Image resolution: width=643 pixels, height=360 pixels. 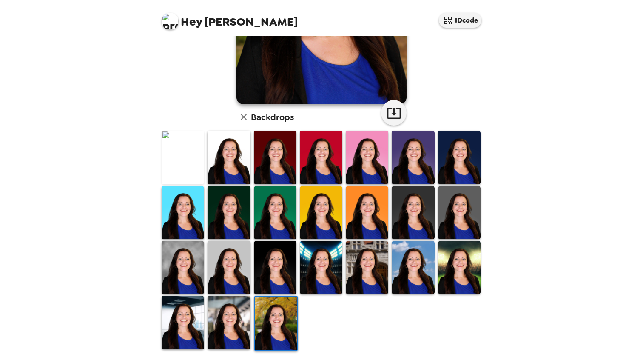 What do you see at coordinates (183, 157) in the screenshot?
I see `img: Original` at bounding box center [183, 157].